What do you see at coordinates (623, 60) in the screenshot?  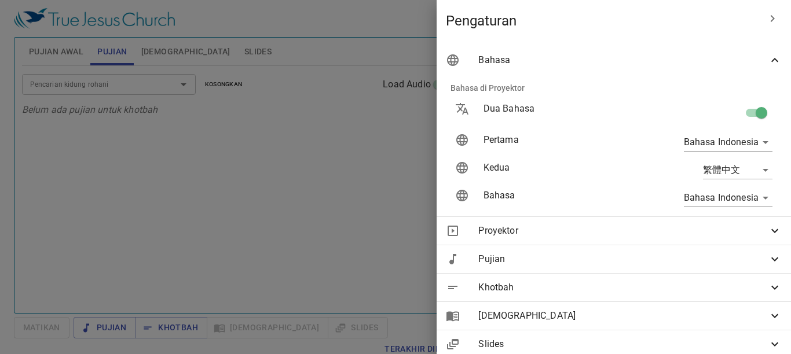 I see `span: Bahasa` at bounding box center [623, 60].